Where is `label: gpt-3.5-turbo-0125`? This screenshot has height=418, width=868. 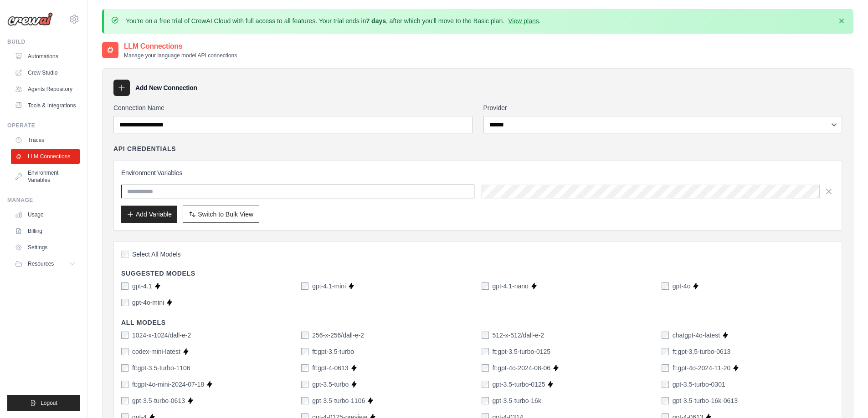 label: gpt-3.5-turbo-0125 is located at coordinates (519, 385).